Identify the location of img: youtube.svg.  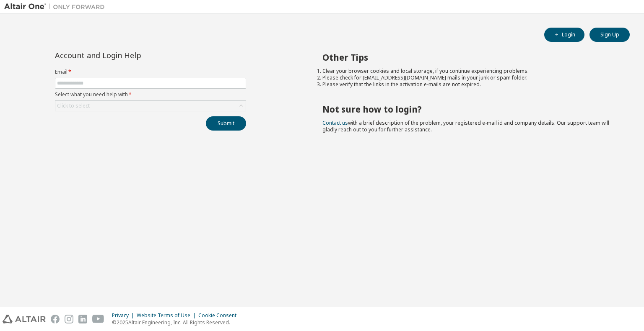
(98, 319).